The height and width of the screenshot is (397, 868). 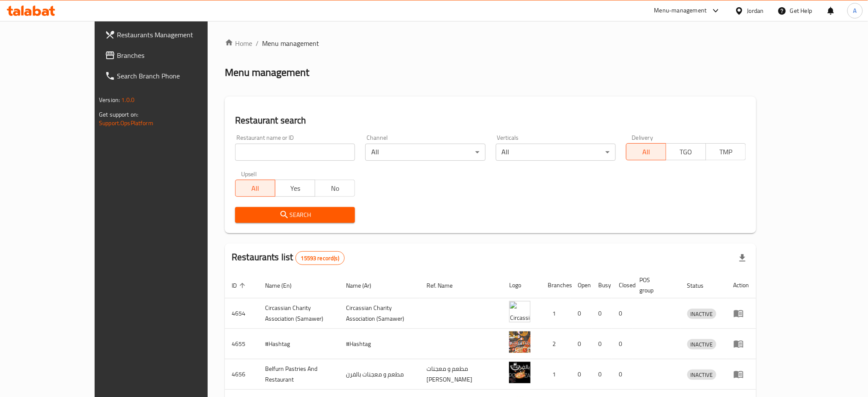 I want to click on span: Search Branch Phone, so click(x=174, y=76).